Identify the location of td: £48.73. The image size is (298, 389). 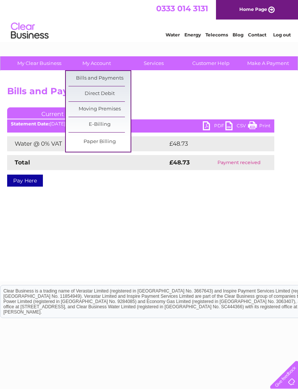
(213, 144).